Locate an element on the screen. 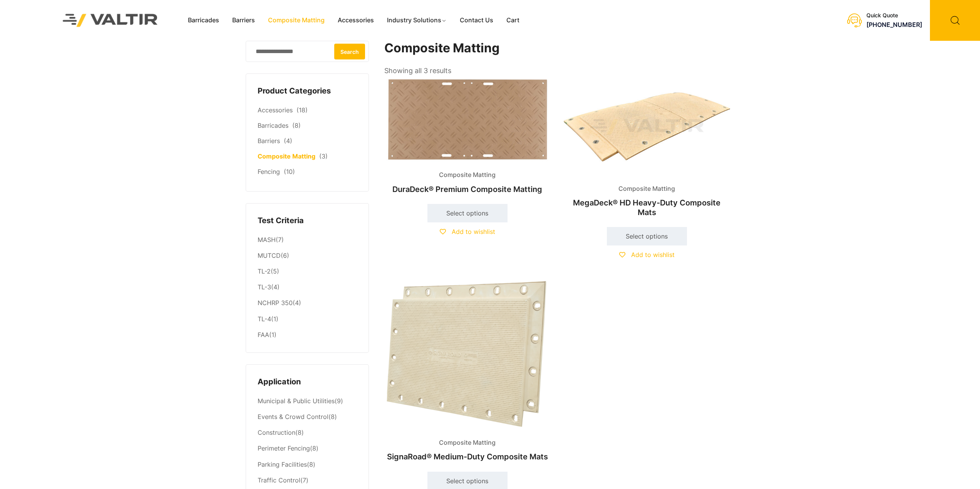 This screenshot has height=489, width=980. h2: SignaRoad® Medium-Duty Composite Mats is located at coordinates (468, 457).